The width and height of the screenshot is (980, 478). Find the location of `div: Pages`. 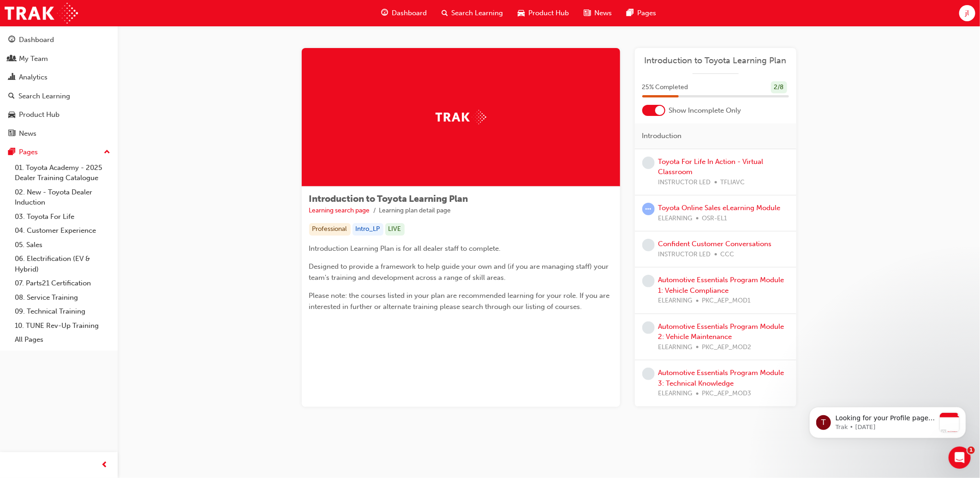

div: Pages is located at coordinates (28, 152).